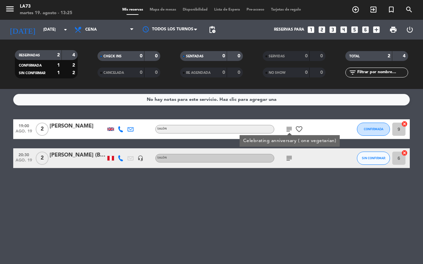 The width and height of the screenshot is (423, 264). I want to click on span: pending_actions, so click(212, 30).